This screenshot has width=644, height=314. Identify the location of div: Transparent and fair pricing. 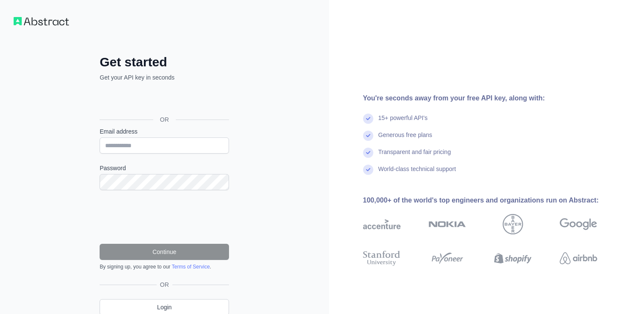
(415, 156).